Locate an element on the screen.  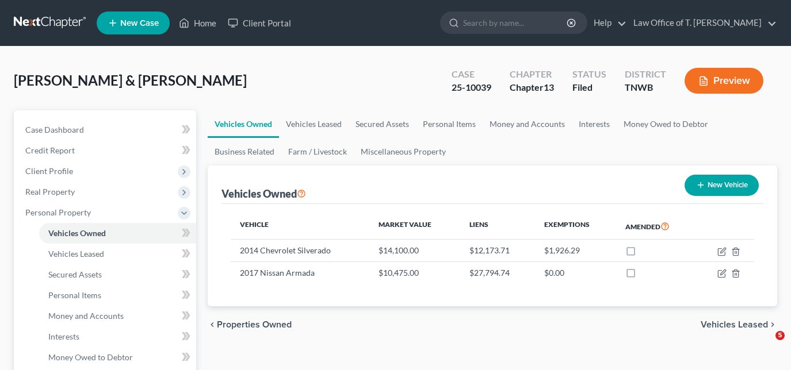
div: 25-10039 is located at coordinates (471, 87).